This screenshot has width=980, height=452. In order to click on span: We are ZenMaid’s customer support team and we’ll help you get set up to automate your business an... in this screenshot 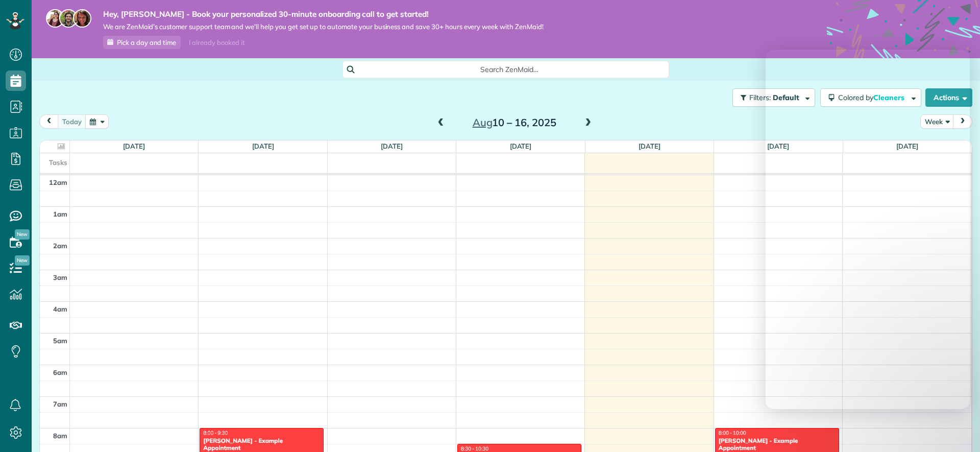, I will do `click(323, 27)`.